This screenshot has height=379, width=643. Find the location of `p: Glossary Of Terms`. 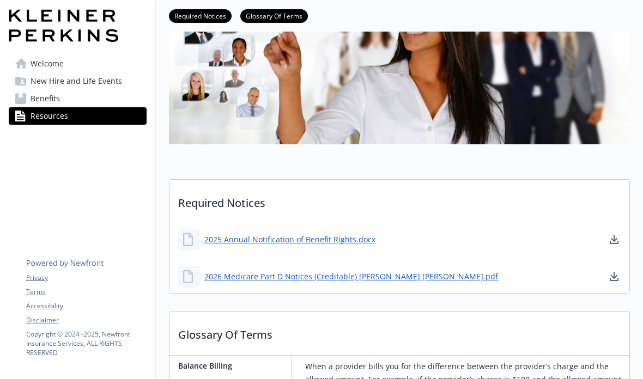

p: Glossary Of Terms is located at coordinates (399, 332).